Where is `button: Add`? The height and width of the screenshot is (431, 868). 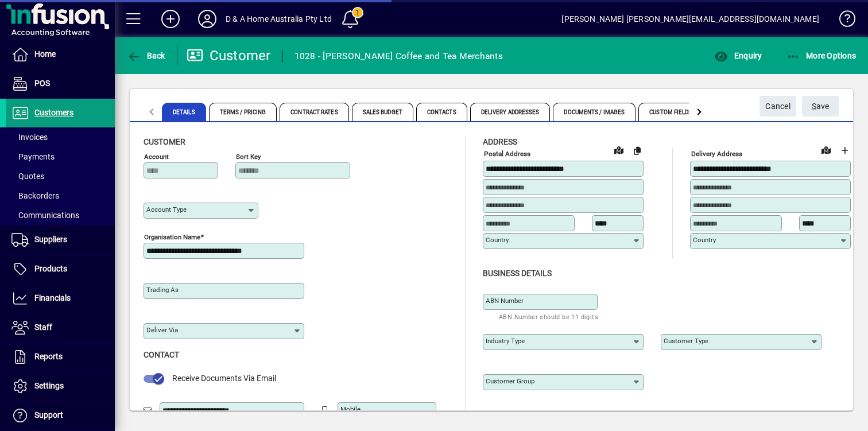 button: Add is located at coordinates (170, 19).